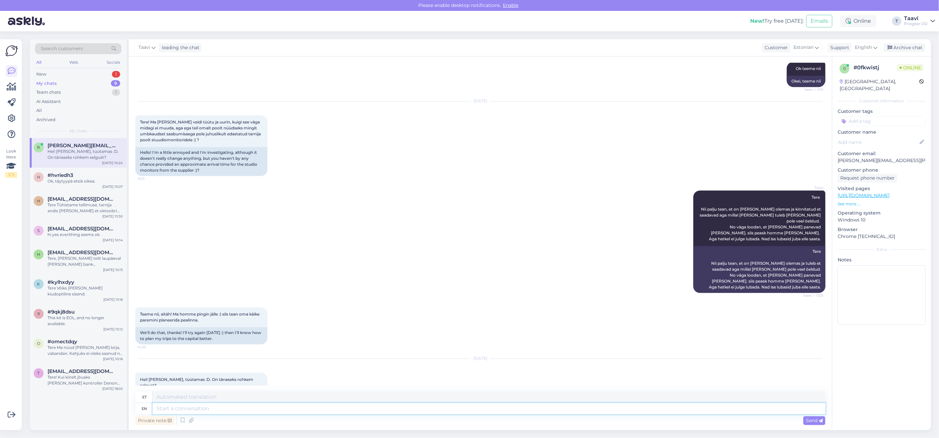 The width and height of the screenshot is (939, 438). I want to click on span: Send, so click(814, 420).